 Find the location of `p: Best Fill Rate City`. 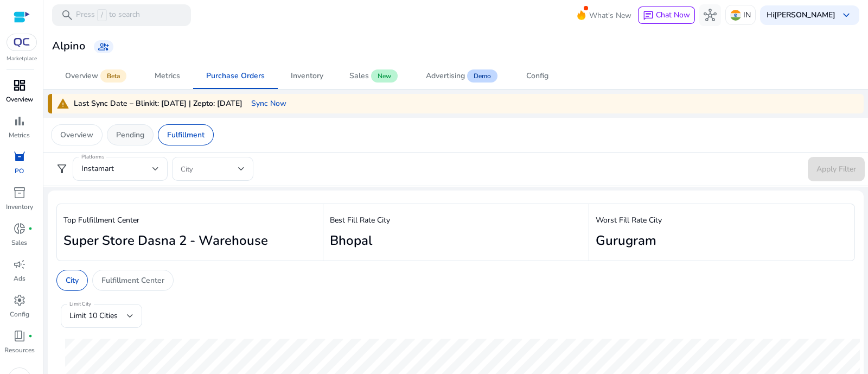

p: Best Fill Rate City is located at coordinates (457, 220).